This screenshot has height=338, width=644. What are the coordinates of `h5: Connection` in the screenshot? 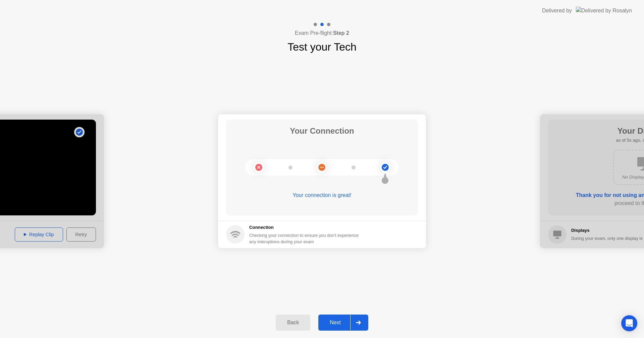 It's located at (306, 228).